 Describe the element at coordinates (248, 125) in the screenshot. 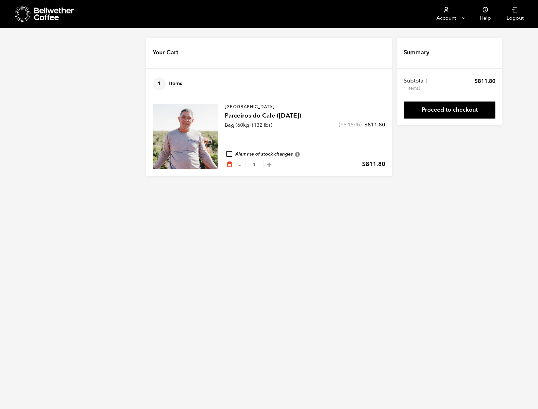

I see `p: Bag (60kg) (132 lbs)` at that location.